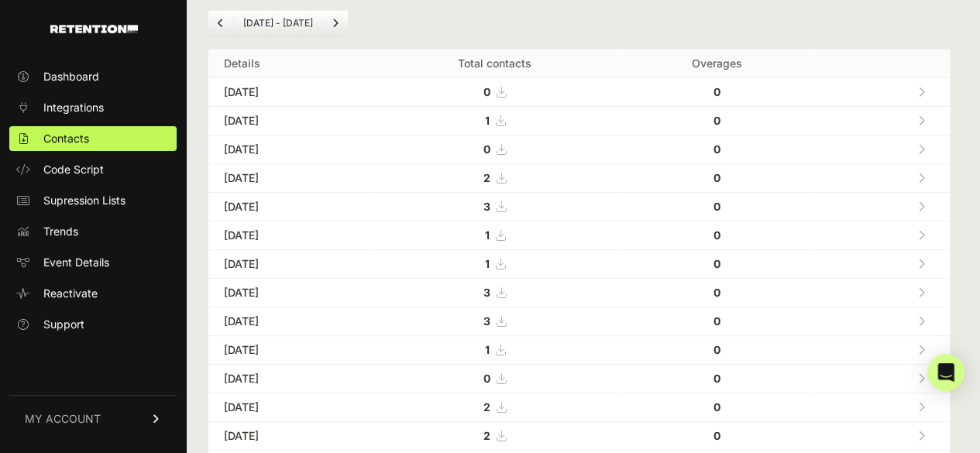 This screenshot has height=453, width=980. I want to click on th: Total contacts, so click(494, 63).